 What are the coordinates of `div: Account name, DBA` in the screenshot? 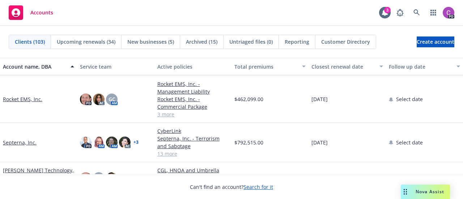 It's located at (34, 67).